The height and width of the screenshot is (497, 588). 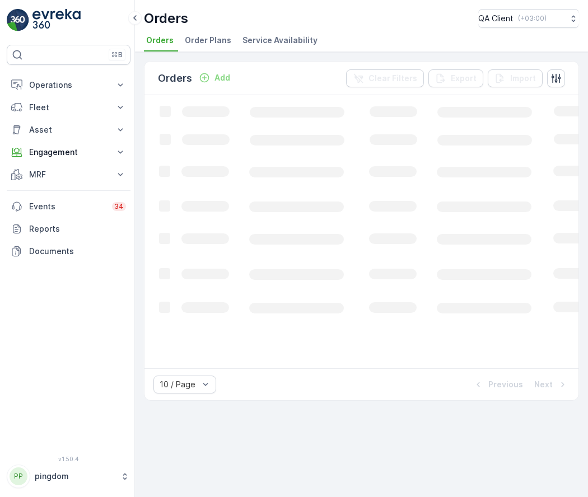 I want to click on button: Next, so click(x=551, y=385).